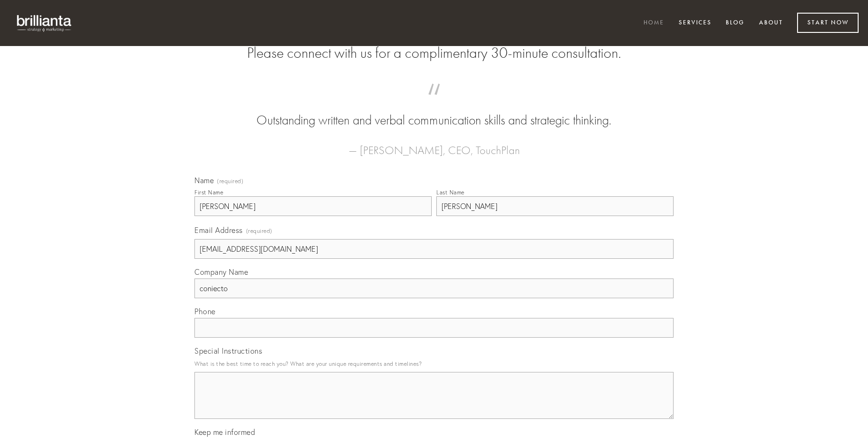 This screenshot has width=868, height=441. I want to click on span: Name, so click(204, 180).